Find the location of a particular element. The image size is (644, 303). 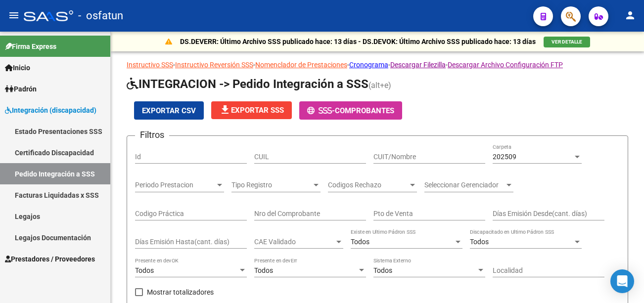

h3: Filtros is located at coordinates (151, 135).